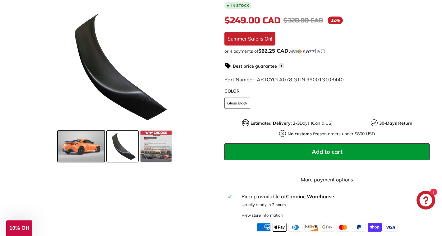 Image resolution: width=442 pixels, height=236 pixels. What do you see at coordinates (310, 196) in the screenshot?
I see `strong: Candiac Warehouse` at bounding box center [310, 196].